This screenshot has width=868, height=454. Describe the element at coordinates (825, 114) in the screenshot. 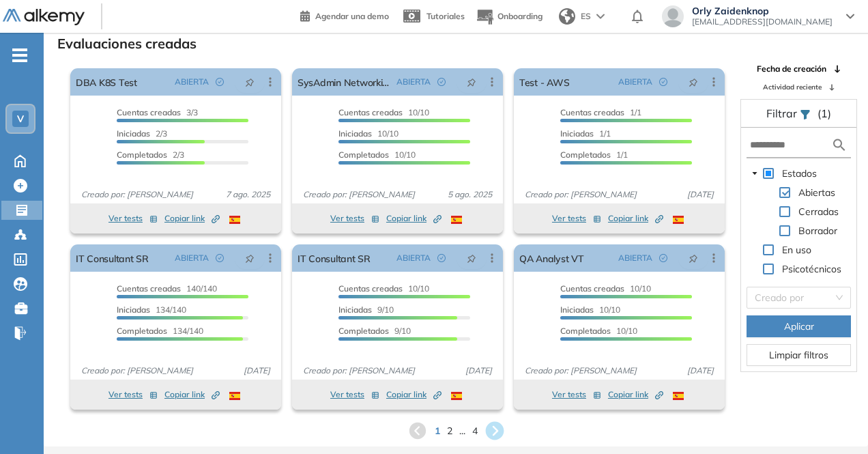

I see `span: (1)` at that location.